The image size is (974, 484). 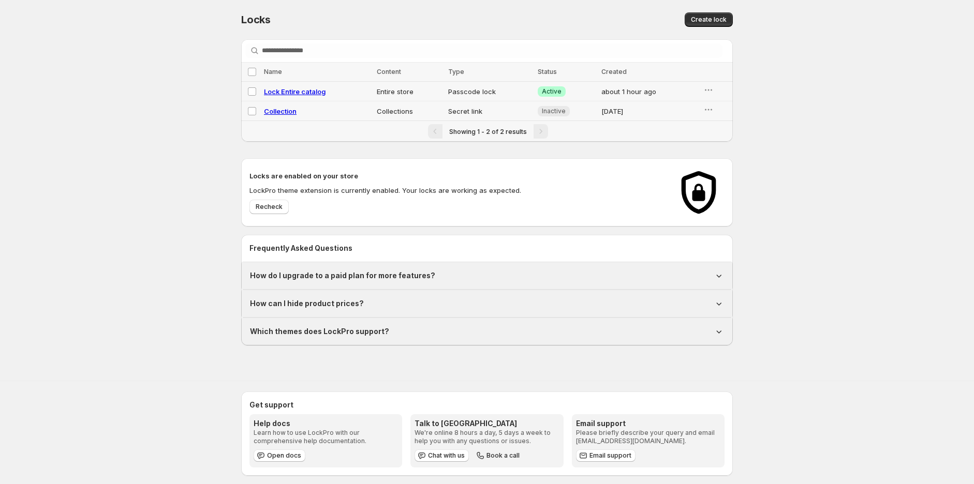 I want to click on button: Book a call, so click(x=498, y=456).